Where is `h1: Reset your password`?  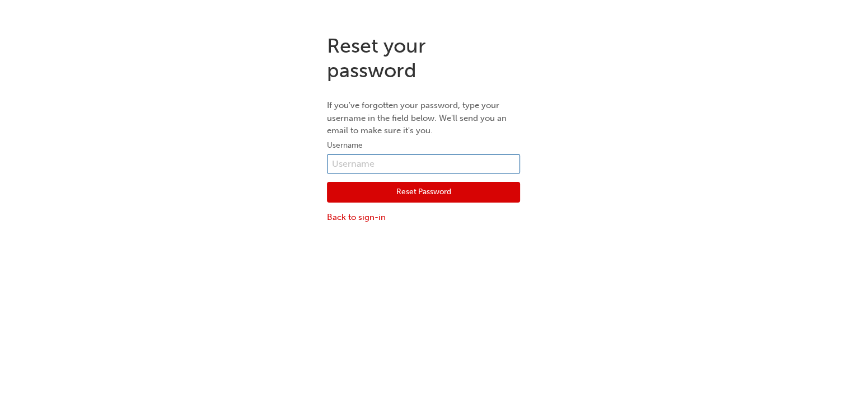
h1: Reset your password is located at coordinates (423, 58).